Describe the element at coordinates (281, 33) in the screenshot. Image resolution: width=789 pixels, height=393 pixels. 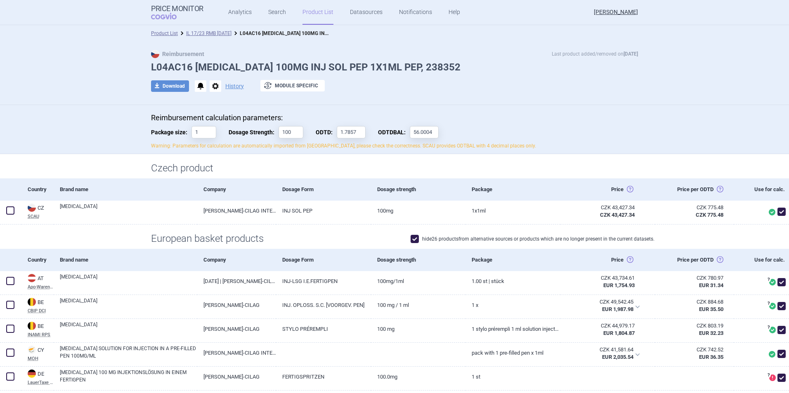
I see `li: L04AC16 TREMFYA 100MG INJ SOL PEP 1X1ML PEP, 238352` at that location.